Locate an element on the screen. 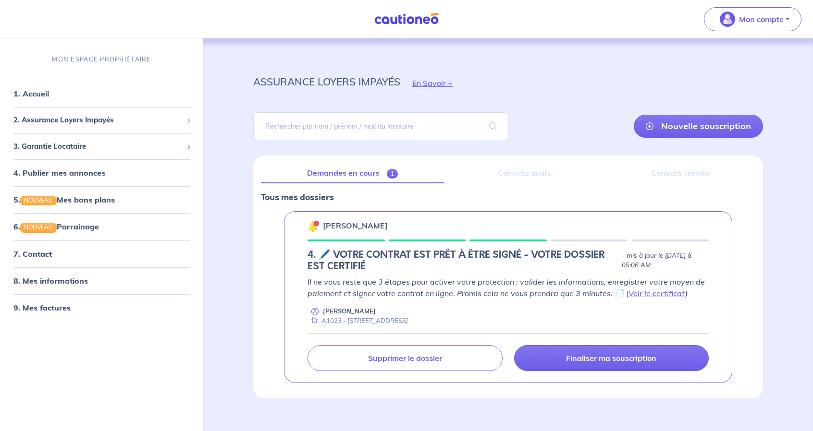  p: Il ne vous reste que 3 étapes pour activer votre protection : valider les informations, enregistr... is located at coordinates (508, 288).